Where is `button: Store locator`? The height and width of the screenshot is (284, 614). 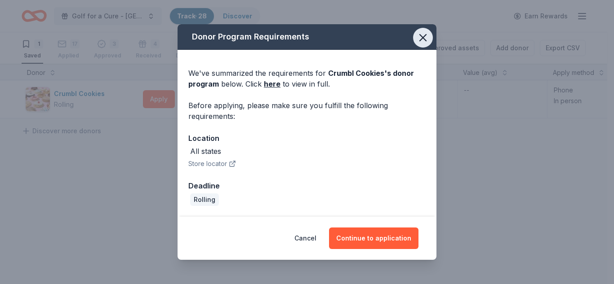
button: Store locator is located at coordinates (212, 164).